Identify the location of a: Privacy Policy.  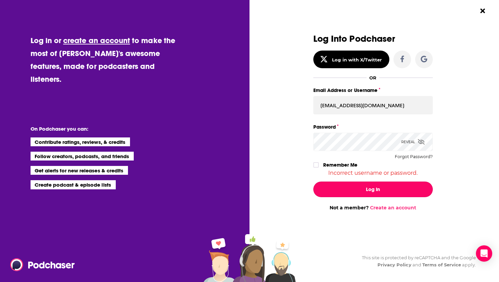
(395, 265).